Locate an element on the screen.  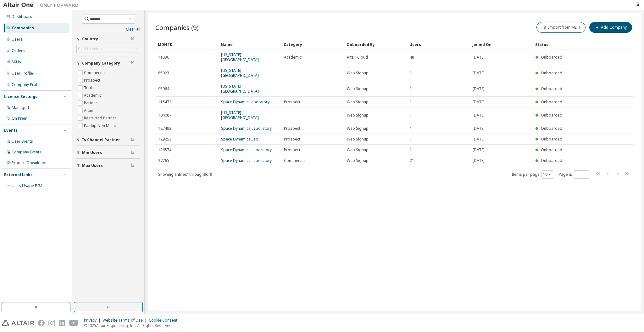
div: Dashboard is located at coordinates (22, 17).